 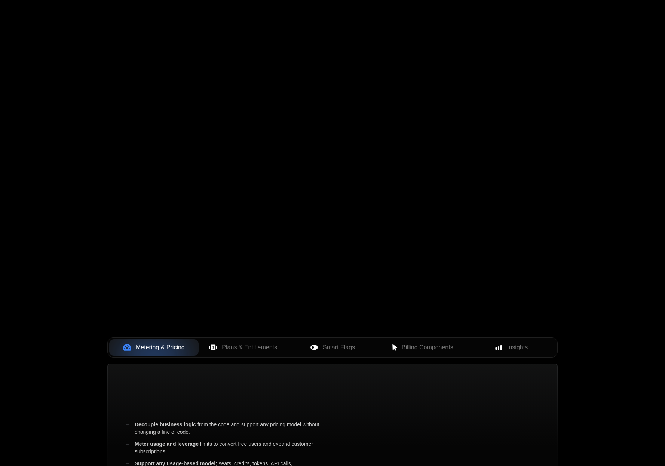 I want to click on button: Metering & Pricing, so click(x=154, y=347).